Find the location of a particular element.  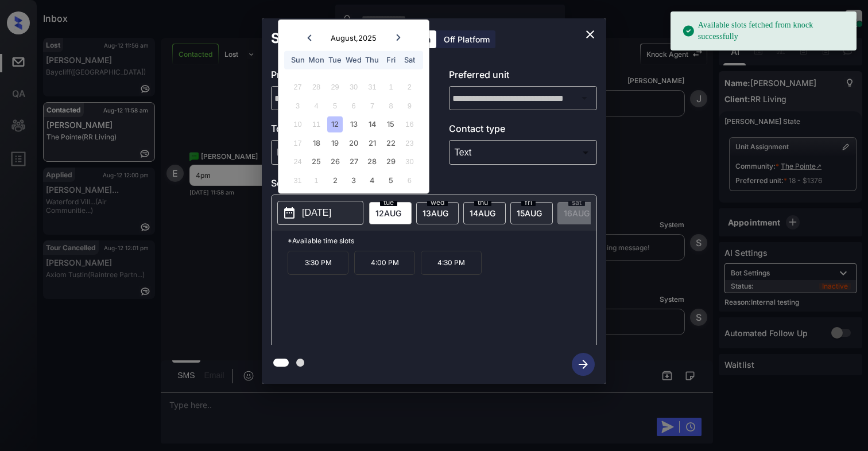

div: Choose Friday, August 22nd, 2025 is located at coordinates (390, 142).